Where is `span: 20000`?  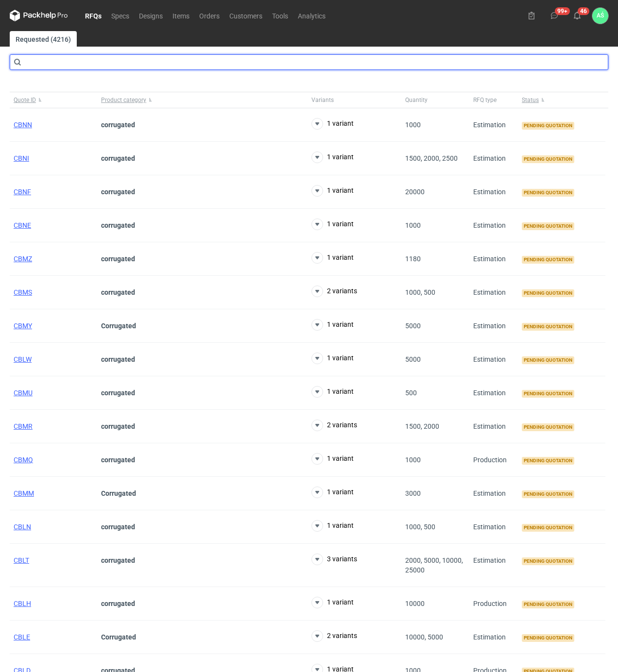
span: 20000 is located at coordinates (415, 192).